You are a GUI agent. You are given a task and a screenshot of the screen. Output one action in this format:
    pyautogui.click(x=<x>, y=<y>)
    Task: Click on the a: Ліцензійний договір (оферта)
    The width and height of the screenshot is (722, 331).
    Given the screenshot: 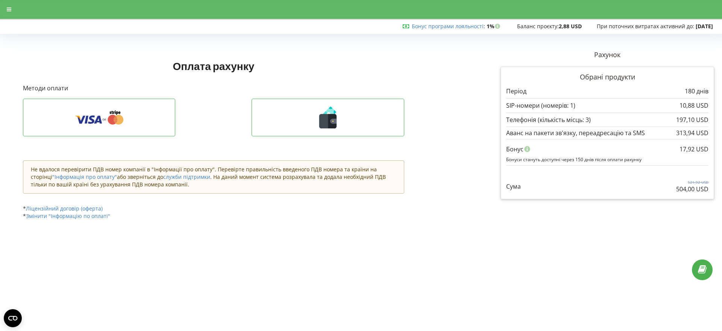 What is the action you would take?
    pyautogui.click(x=64, y=208)
    